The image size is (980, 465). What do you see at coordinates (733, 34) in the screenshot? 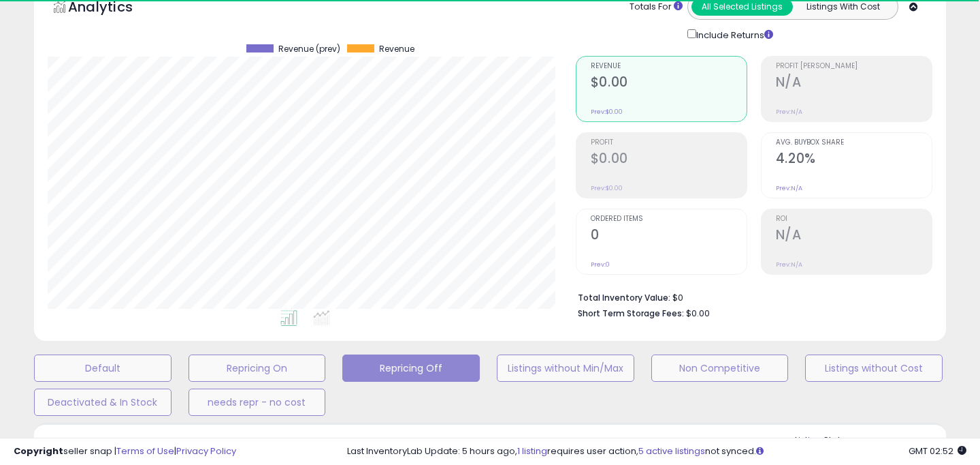
I see `div: Include Returns` at bounding box center [733, 34].